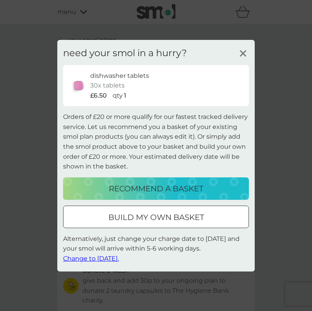 This screenshot has height=311, width=312. I want to click on h3: need your smol in a hurry?, so click(125, 53).